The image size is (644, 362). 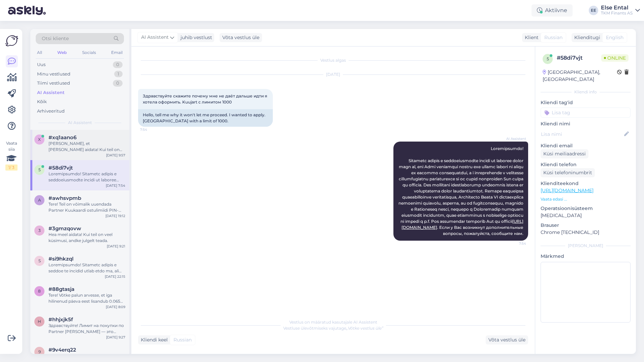 I want to click on div: Minu vestlused, so click(x=54, y=74).